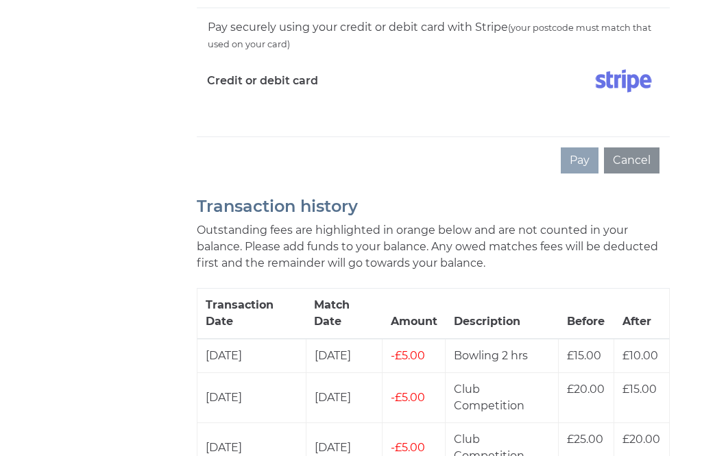 This screenshot has width=702, height=456. What do you see at coordinates (252, 314) in the screenshot?
I see `th: Transaction Date` at bounding box center [252, 314].